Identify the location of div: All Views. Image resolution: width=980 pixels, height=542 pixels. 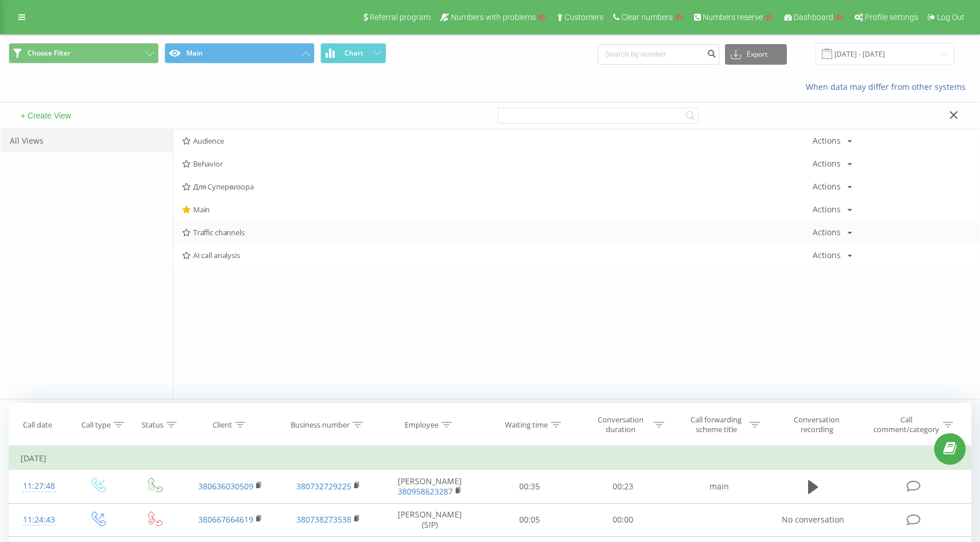
(86, 141).